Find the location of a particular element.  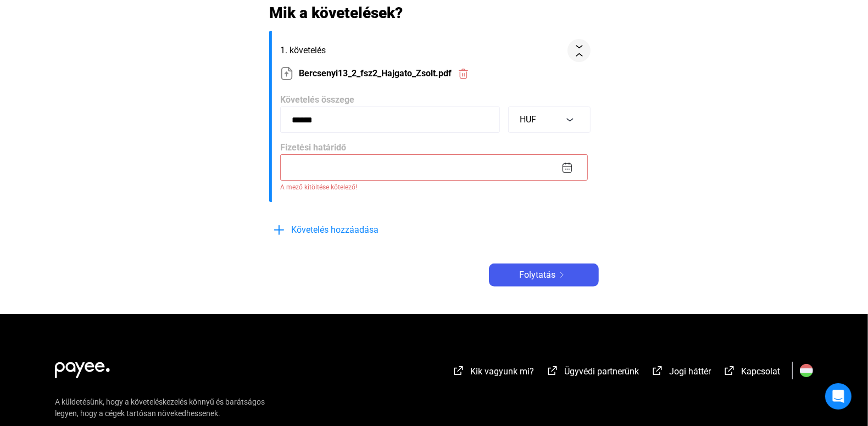

span: 1. követelés is located at coordinates (421, 51).